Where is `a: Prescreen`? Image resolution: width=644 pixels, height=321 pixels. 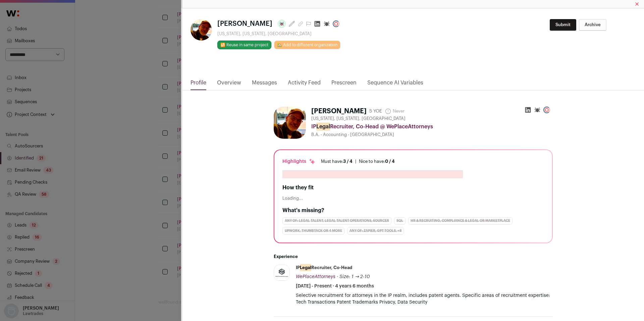
a: Prescreen is located at coordinates (344, 84).